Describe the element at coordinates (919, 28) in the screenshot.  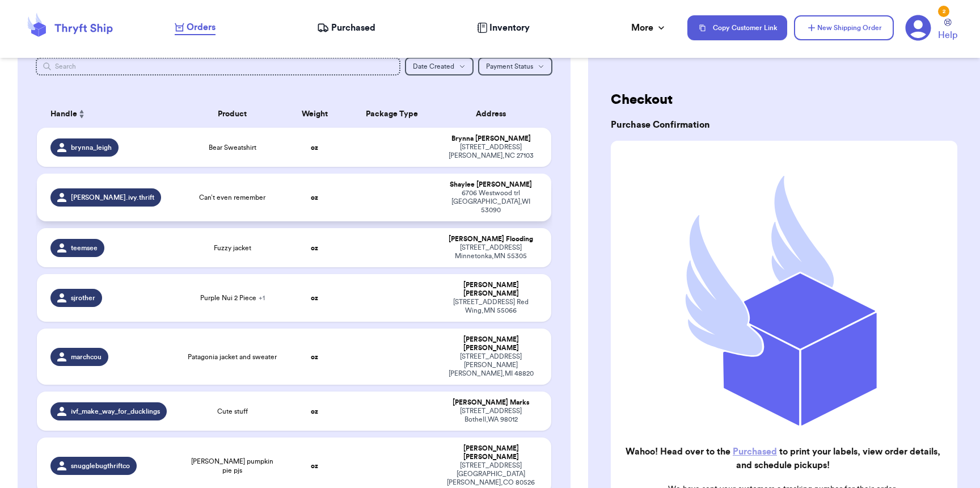
I see `a: 2` at that location.